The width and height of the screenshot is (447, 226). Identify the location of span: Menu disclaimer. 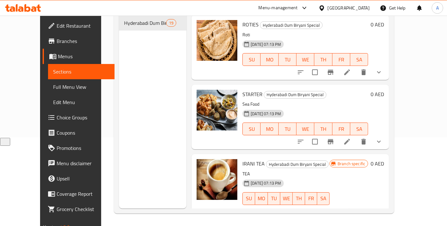
(83, 163).